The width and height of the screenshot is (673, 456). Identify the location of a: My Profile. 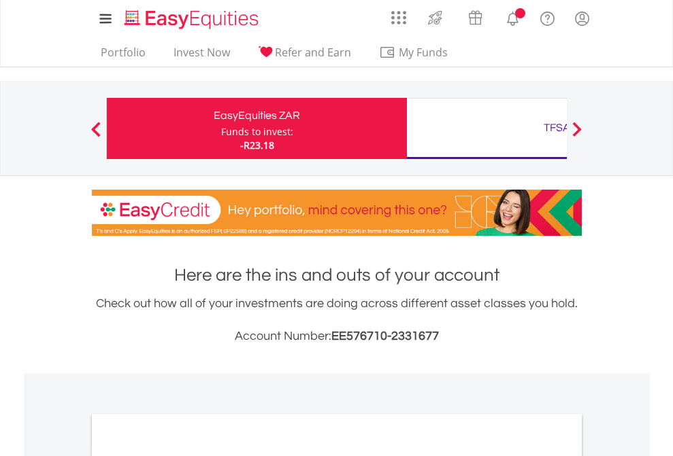
(581, 18).